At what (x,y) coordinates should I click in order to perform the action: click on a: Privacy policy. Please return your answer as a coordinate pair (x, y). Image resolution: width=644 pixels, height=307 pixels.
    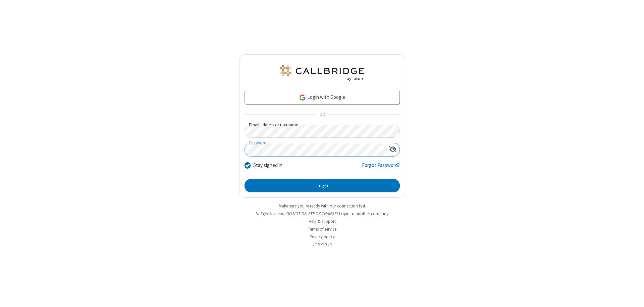
    Looking at the image, I should click on (322, 236).